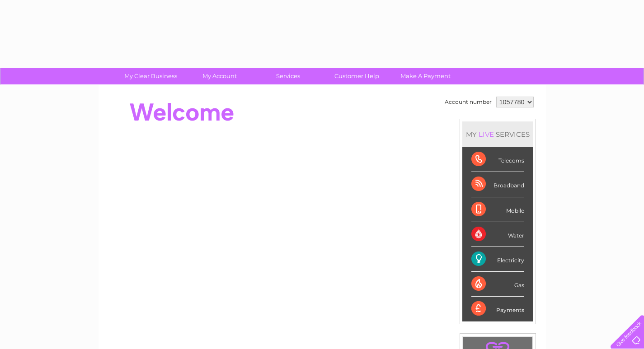 Image resolution: width=644 pixels, height=349 pixels. Describe the element at coordinates (497, 159) in the screenshot. I see `div: Telecoms` at that location.